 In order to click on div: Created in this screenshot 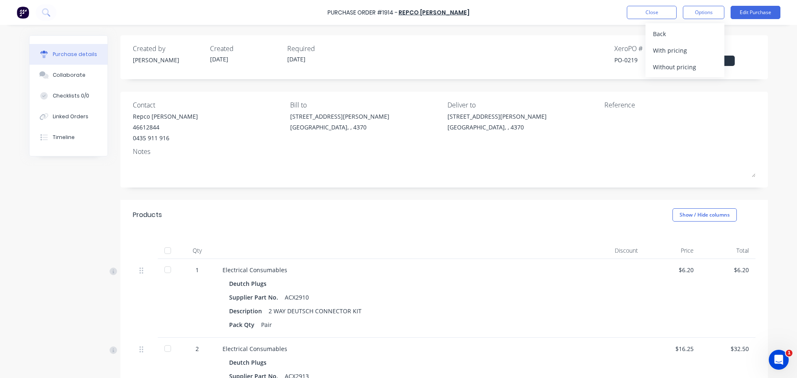, I will do `click(245, 49)`.